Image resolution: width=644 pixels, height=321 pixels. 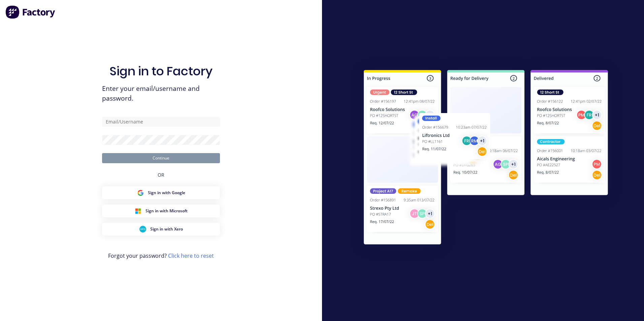 What do you see at coordinates (161, 175) in the screenshot?
I see `div: OR` at bounding box center [161, 175].